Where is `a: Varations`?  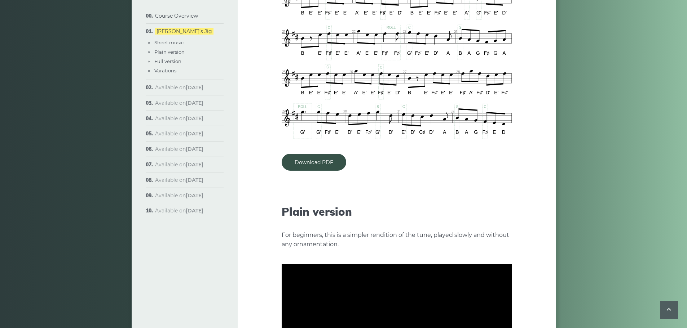 a: Varations is located at coordinates (165, 71).